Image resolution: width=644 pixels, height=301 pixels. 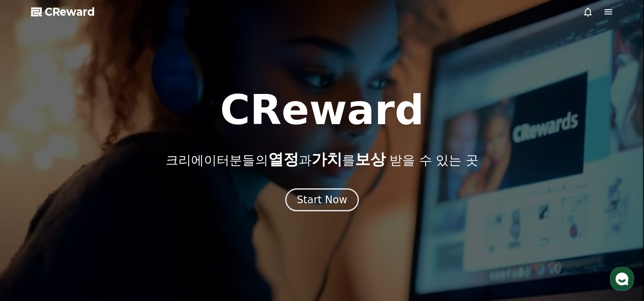 I want to click on span: 설정, so click(x=137, y=247).